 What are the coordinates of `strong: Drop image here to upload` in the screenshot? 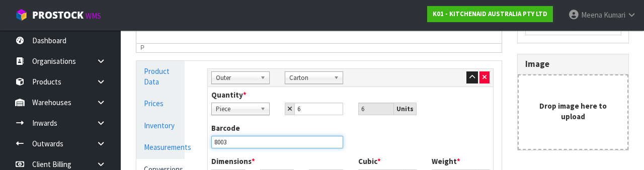 It's located at (573, 111).